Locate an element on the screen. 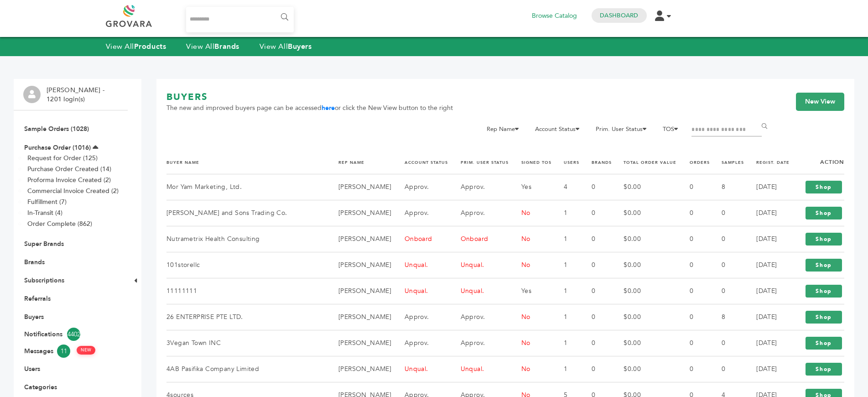 This screenshot has height=397, width=868. a: Notifications4402 is located at coordinates (71, 334).